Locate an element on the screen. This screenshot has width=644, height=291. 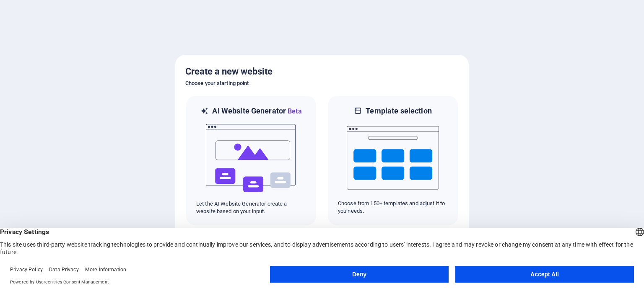
div: Template selectionChoose from 150+ templates and adjust it to you needs. is located at coordinates (393, 160).